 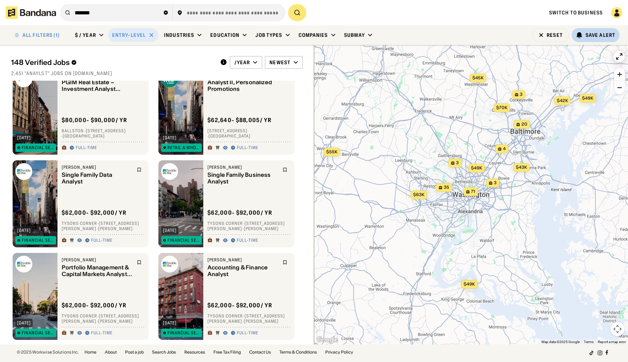 What do you see at coordinates (332, 151) in the screenshot?
I see `span: $55k` at bounding box center [332, 151].